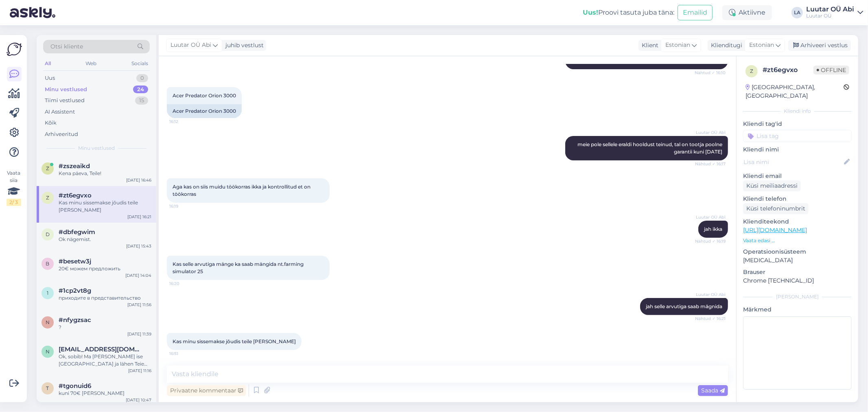  I want to click on div: Tiimi vestlused, so click(65, 101).